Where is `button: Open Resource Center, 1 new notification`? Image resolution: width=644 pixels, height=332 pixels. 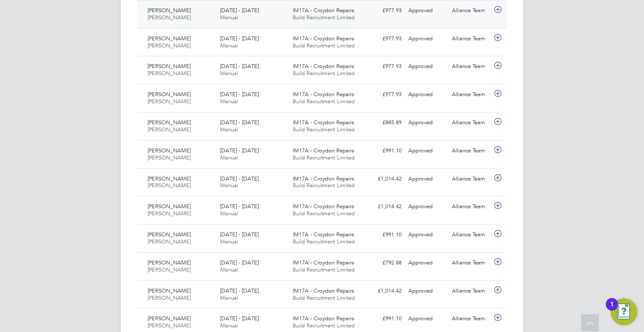 button: Open Resource Center, 1 new notification is located at coordinates (624, 312).